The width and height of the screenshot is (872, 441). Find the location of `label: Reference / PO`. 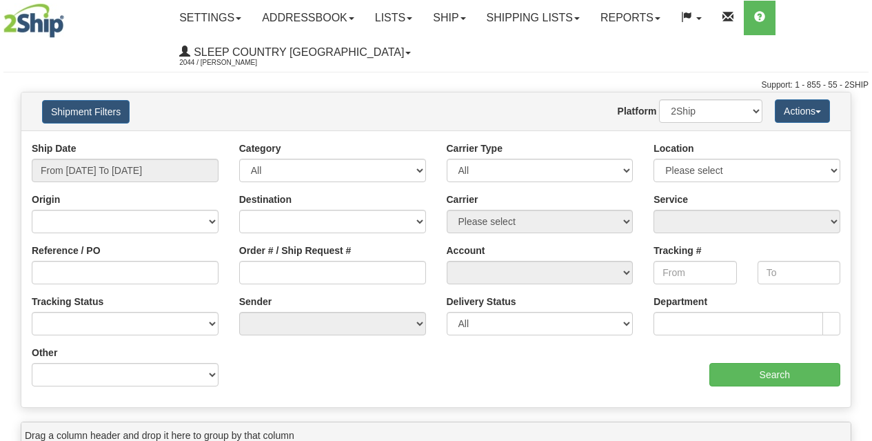

label: Reference / PO is located at coordinates (66, 250).